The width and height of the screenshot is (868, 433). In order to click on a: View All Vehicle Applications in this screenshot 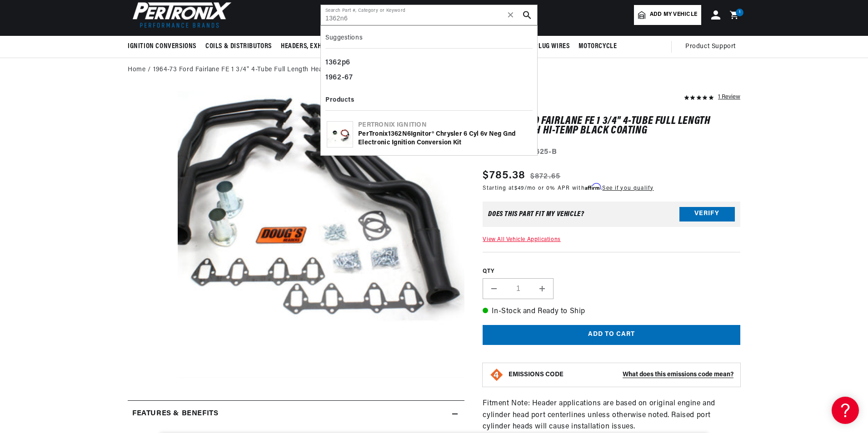, I will do `click(521, 240)`.